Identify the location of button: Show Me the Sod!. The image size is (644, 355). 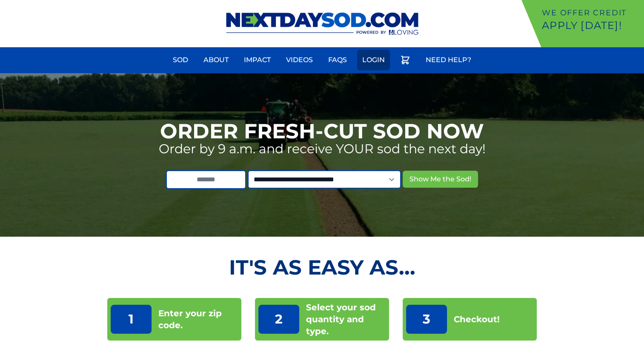
(440, 179).